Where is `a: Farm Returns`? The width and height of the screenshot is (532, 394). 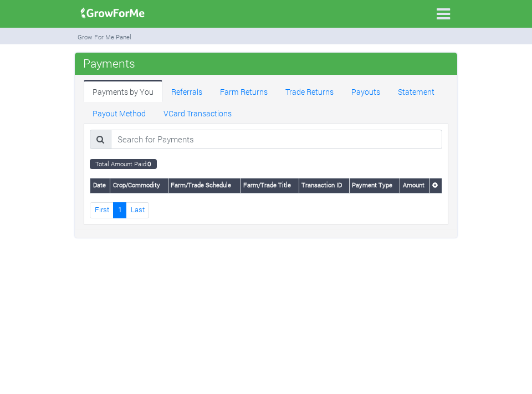 a: Farm Returns is located at coordinates (244, 91).